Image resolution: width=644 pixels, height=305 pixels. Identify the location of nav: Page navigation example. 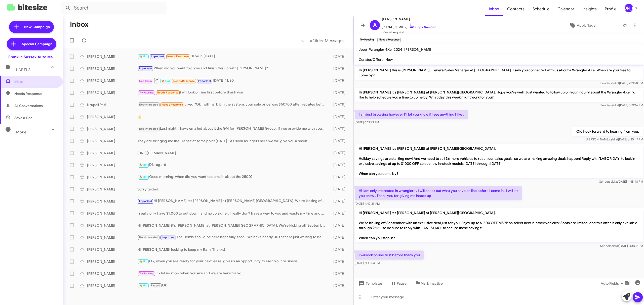
(323, 40).